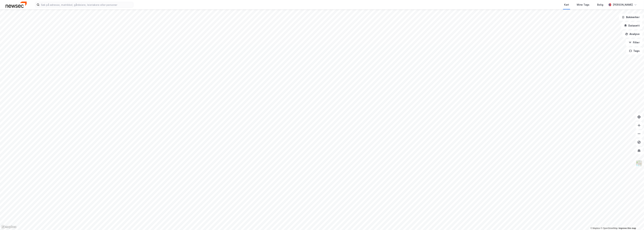  I want to click on img: Z, so click(639, 163).